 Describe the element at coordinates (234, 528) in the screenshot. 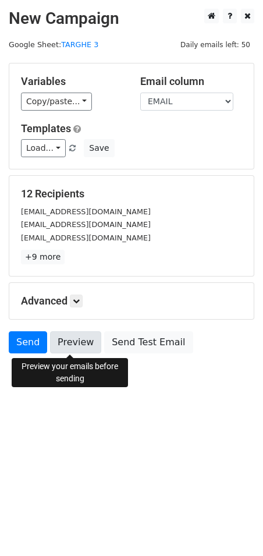

I see `div: Widget chat` at that location.